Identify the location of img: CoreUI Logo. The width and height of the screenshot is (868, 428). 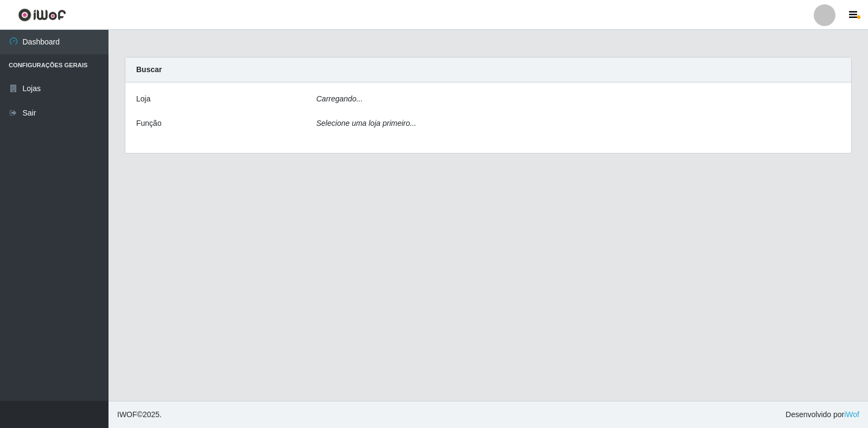
(41, 15).